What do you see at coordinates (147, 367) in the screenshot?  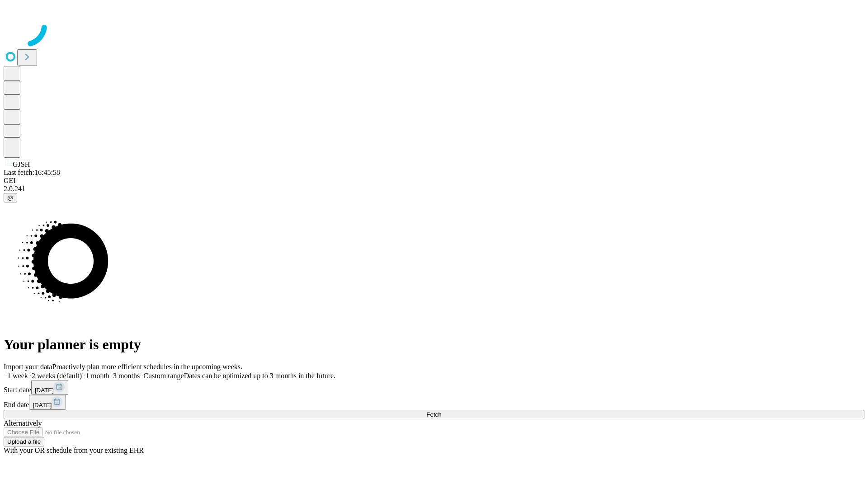 I see `span: Proactively plan more efficient schedules in the upcoming weeks.` at bounding box center [147, 367].